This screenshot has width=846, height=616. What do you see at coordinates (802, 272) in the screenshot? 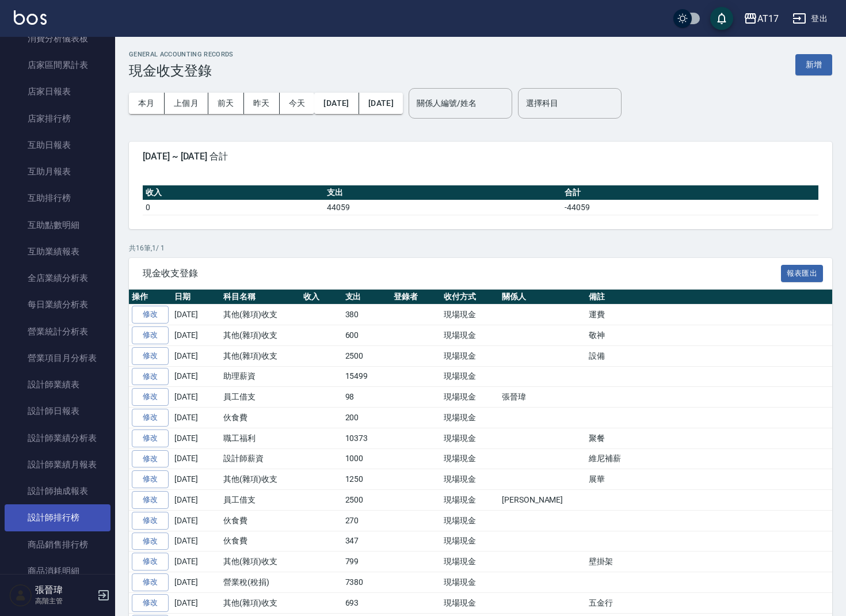
I see `a: 報表匯出` at bounding box center [802, 272].